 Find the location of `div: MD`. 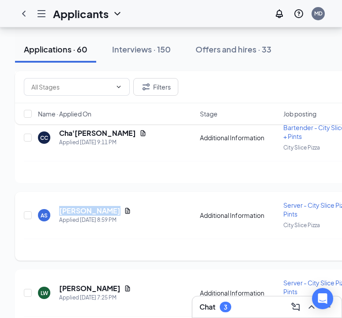

div: MD is located at coordinates (318, 13).